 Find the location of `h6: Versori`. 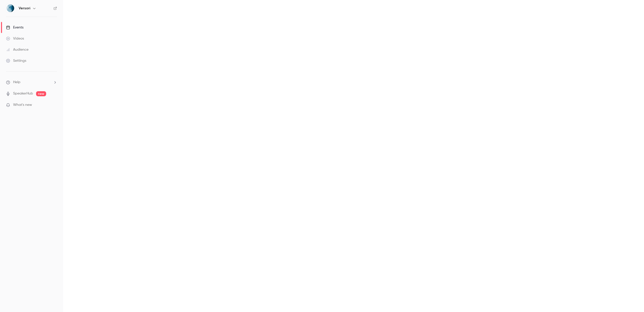

h6: Versori is located at coordinates (25, 9).